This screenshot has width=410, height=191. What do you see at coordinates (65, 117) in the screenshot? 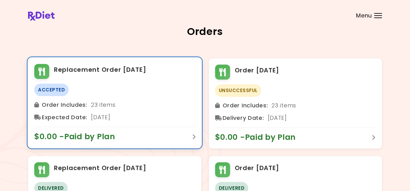
I see `span: Expected Date :` at bounding box center [65, 117].